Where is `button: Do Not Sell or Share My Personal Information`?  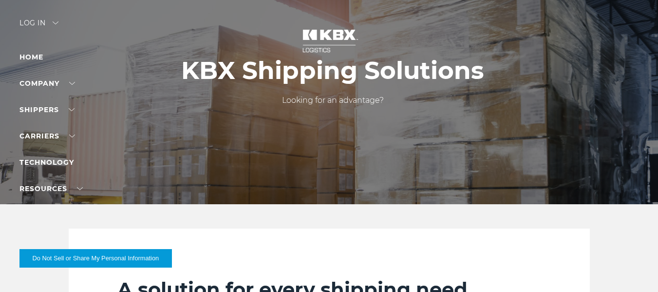 button: Do Not Sell or Share My Personal Information is located at coordinates (96, 258).